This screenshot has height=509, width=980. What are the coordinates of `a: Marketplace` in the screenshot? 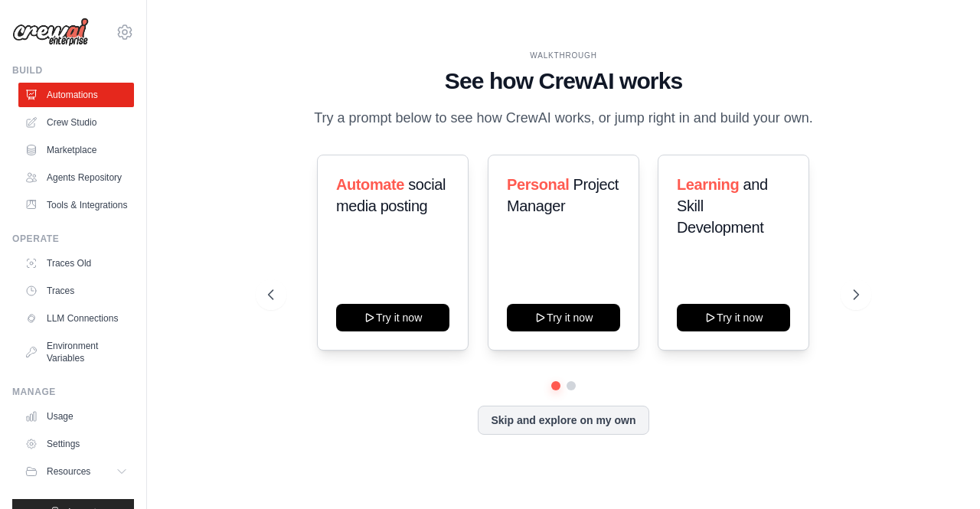 It's located at (76, 150).